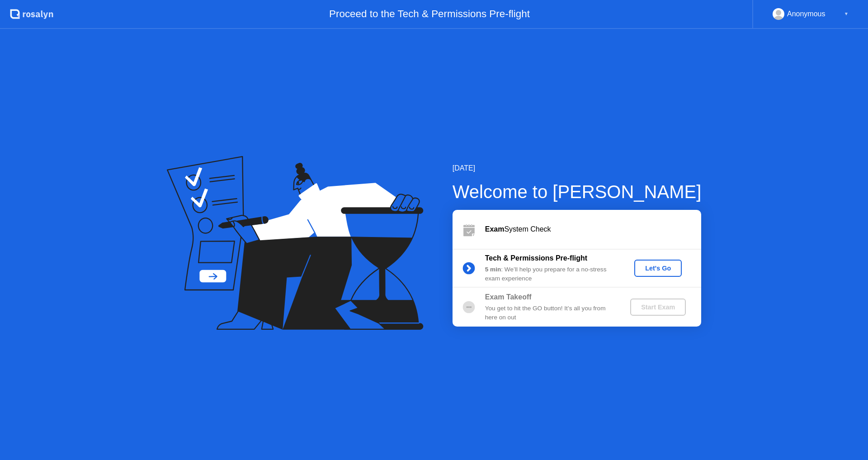 Image resolution: width=868 pixels, height=460 pixels. What do you see at coordinates (508, 297) in the screenshot?
I see `b: Exam Takeoff` at bounding box center [508, 297].